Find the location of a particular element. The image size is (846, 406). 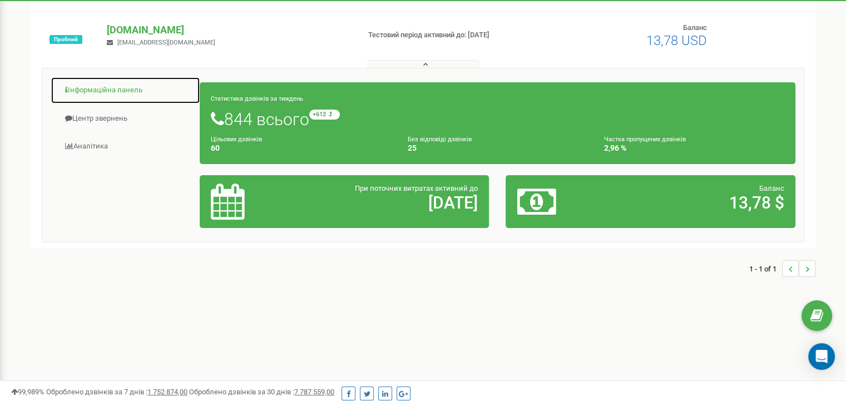

h4: 25 is located at coordinates (498, 148).